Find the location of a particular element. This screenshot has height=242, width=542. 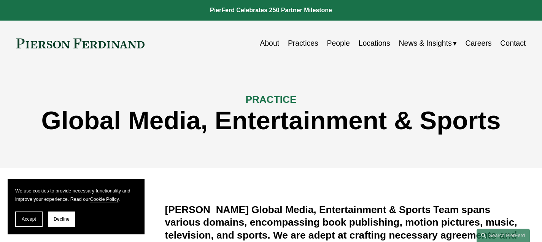

a: People is located at coordinates (338, 43).